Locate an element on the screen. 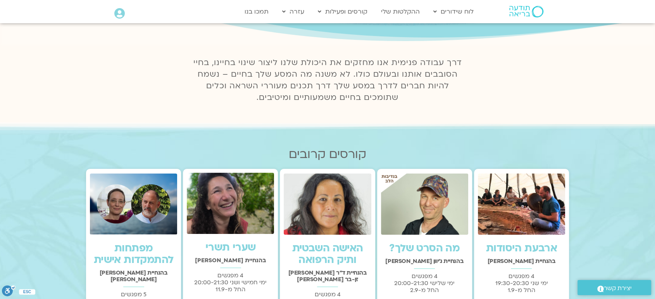 The image size is (655, 299). img: תודעה בריאה is located at coordinates (526, 12).